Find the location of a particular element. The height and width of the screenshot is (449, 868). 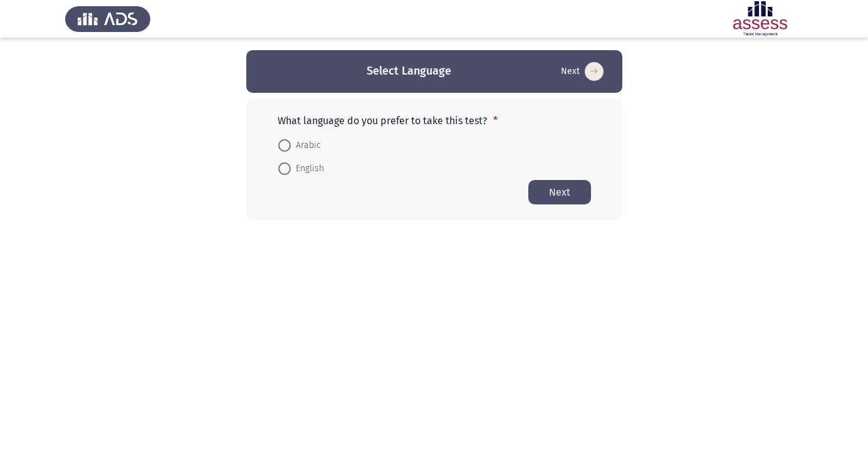

h3: Select Language is located at coordinates (409, 71).